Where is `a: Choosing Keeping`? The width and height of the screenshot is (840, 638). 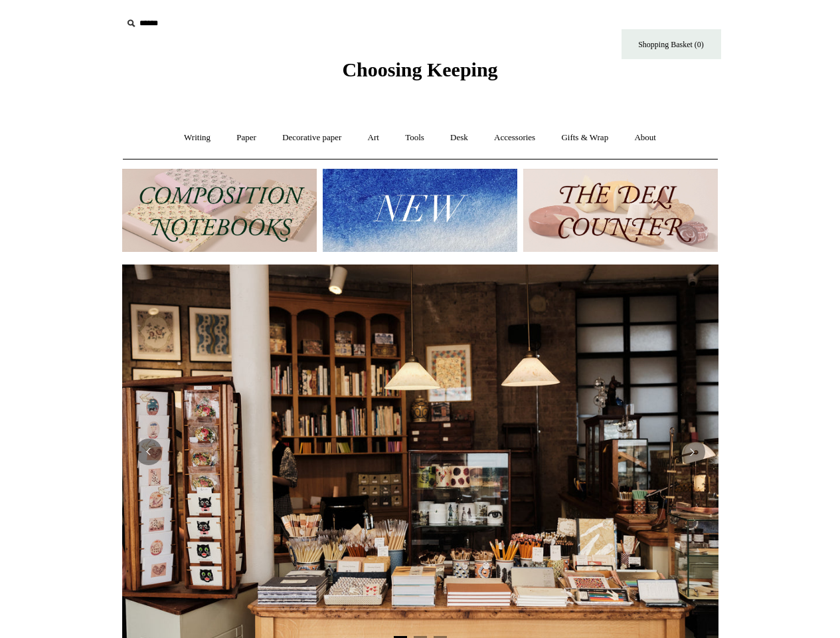
a: Choosing Keeping is located at coordinates (420, 74).